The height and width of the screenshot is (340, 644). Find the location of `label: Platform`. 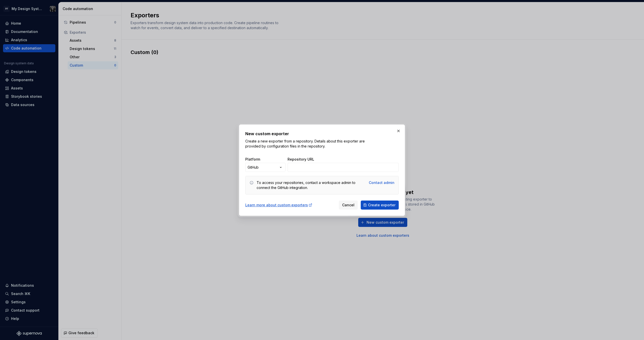

label: Platform is located at coordinates (253, 159).